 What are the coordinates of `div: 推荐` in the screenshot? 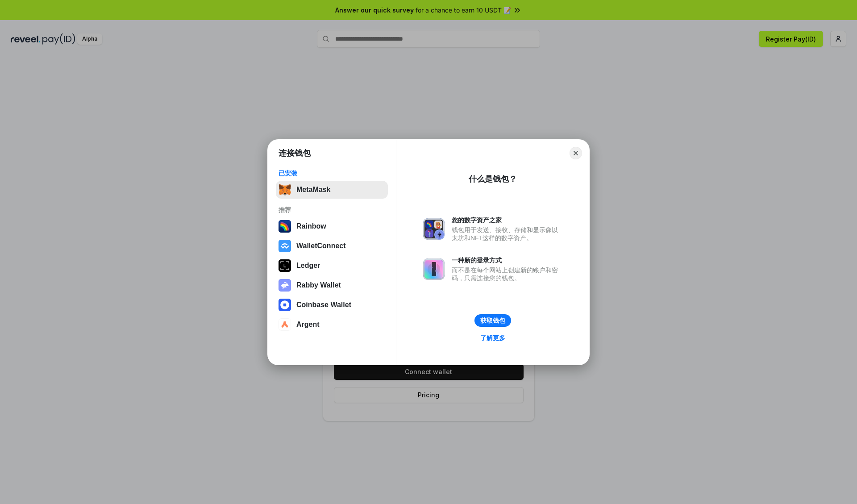 It's located at (332, 210).